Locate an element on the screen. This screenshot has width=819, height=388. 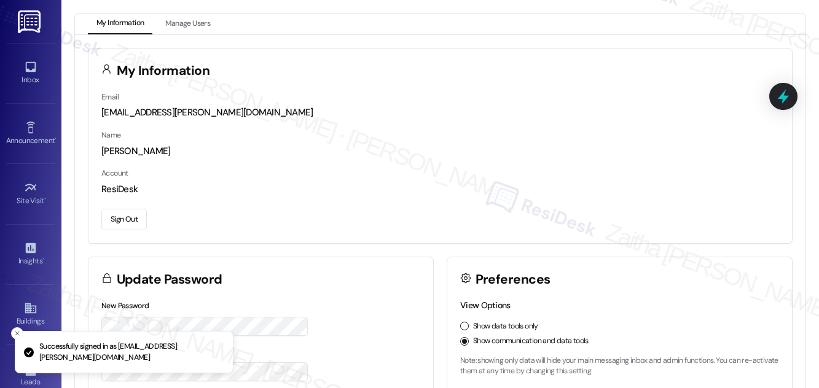
label: Account is located at coordinates (115, 173).